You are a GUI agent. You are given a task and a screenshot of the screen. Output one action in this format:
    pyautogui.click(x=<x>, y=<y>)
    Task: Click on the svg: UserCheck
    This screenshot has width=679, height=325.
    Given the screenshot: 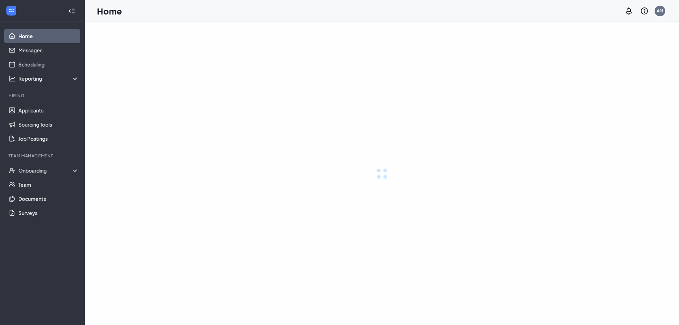 What is the action you would take?
    pyautogui.click(x=12, y=171)
    